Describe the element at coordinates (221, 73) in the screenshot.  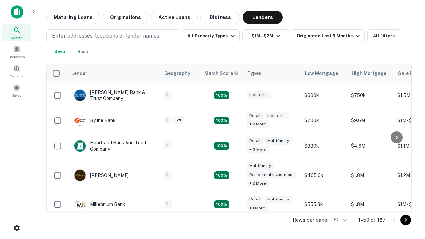
I see `h6: Match Score` at that location.